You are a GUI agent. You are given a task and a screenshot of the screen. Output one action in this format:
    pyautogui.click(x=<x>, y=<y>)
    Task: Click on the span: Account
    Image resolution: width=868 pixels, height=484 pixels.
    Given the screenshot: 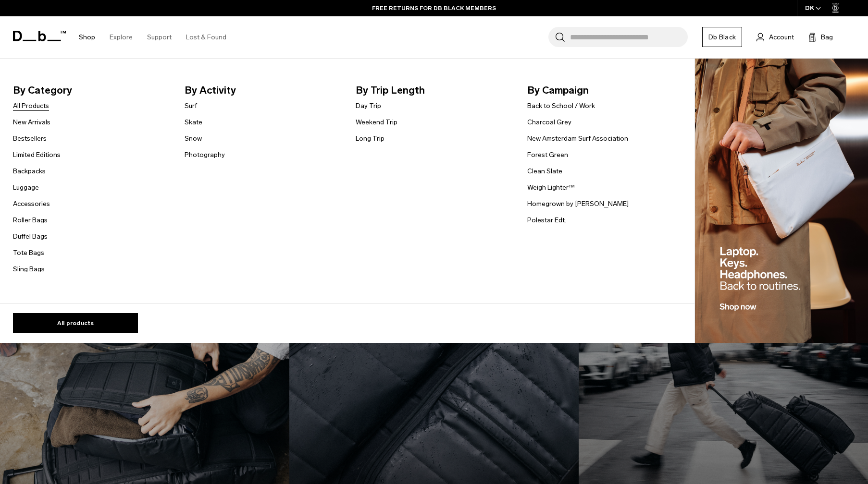 What is the action you would take?
    pyautogui.click(x=782, y=37)
    